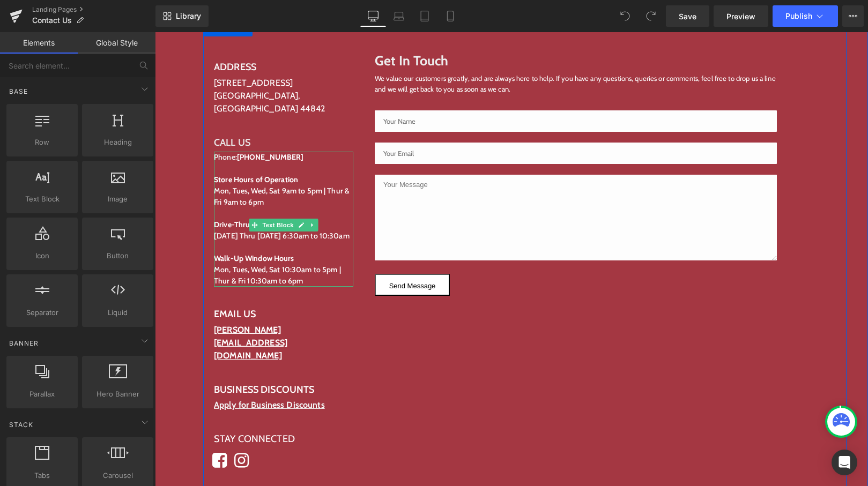  I want to click on span: Parallax, so click(42, 394).